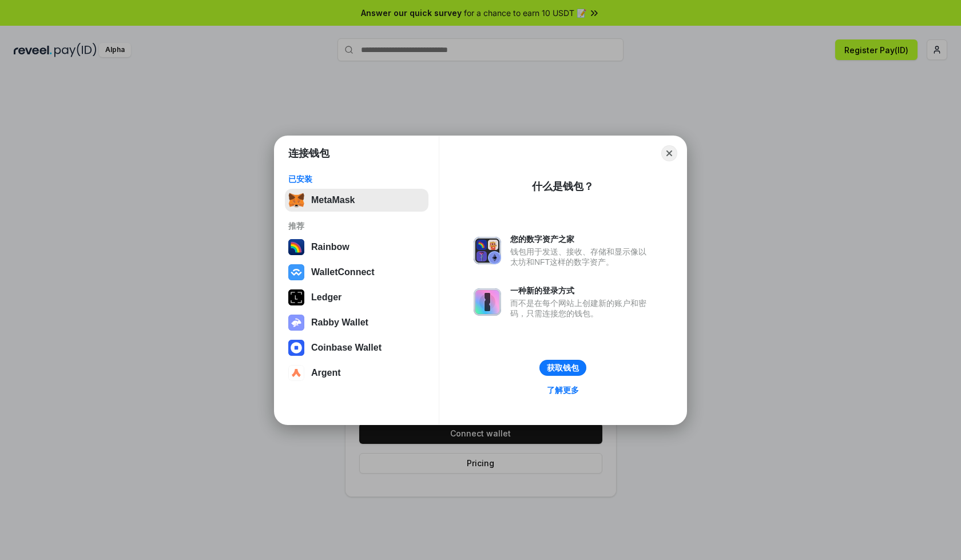 This screenshot has width=961, height=560. I want to click on div: Rabby Wallet, so click(340, 323).